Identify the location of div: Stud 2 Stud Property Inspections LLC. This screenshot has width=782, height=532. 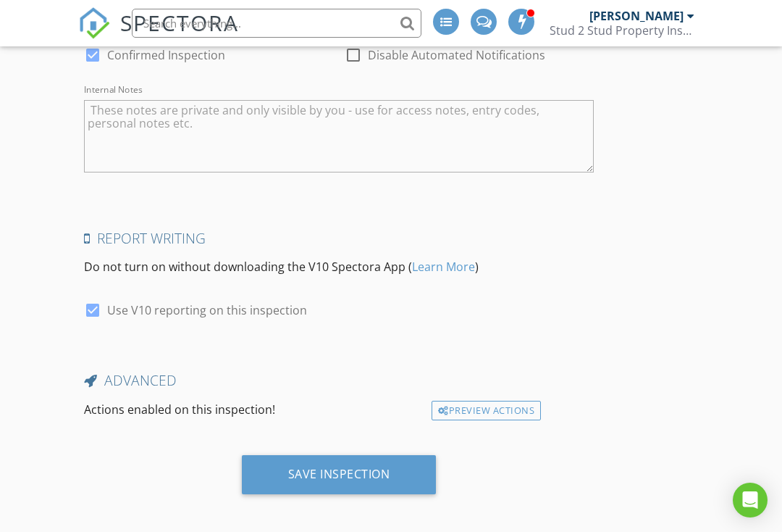
(622, 30).